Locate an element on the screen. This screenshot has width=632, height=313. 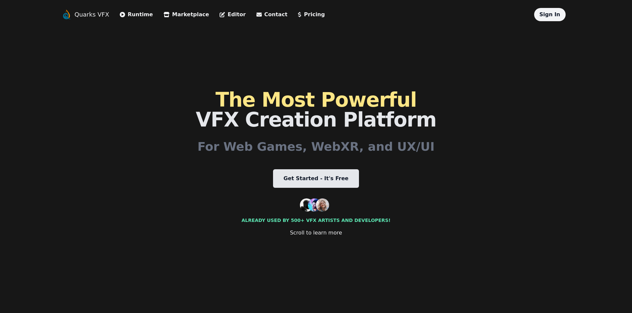
div: Scroll to learn more is located at coordinates (316, 233).